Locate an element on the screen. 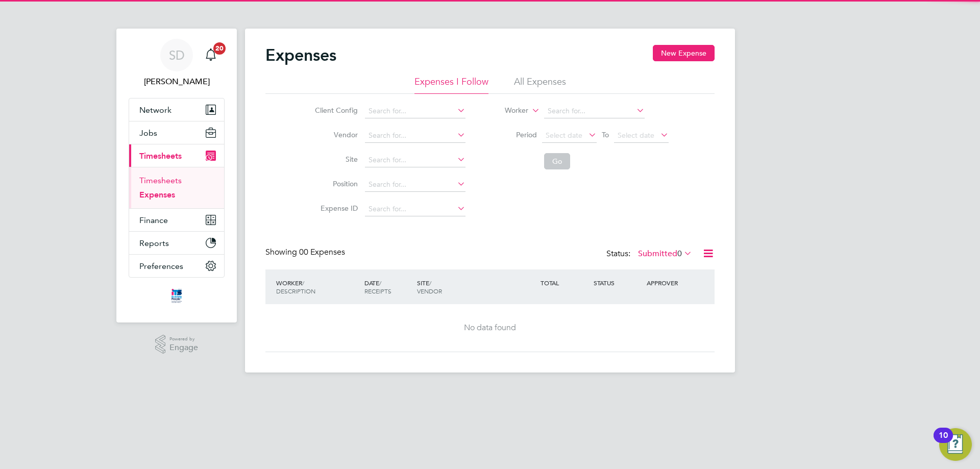 The width and height of the screenshot is (980, 469). span: Network is located at coordinates (155, 110).